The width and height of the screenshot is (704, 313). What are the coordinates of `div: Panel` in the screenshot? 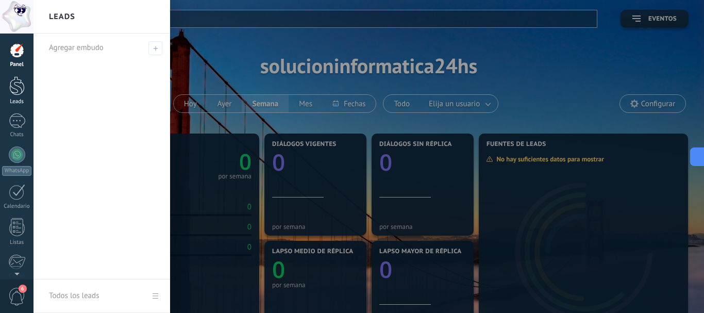 It's located at (17, 64).